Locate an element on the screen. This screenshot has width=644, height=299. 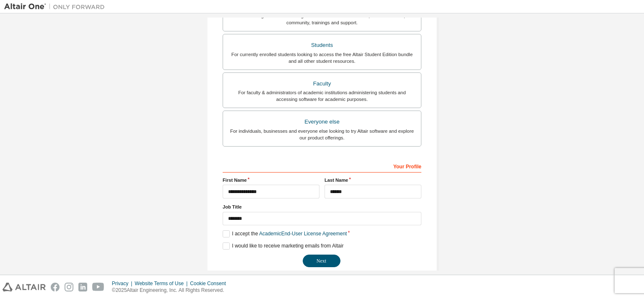
div: Privacy is located at coordinates (123, 284).